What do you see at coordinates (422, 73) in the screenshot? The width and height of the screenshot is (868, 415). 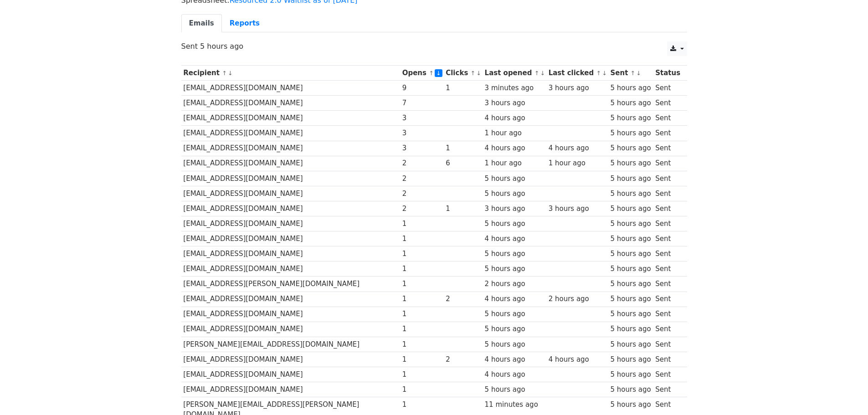 I see `th: Opens` at bounding box center [422, 73].